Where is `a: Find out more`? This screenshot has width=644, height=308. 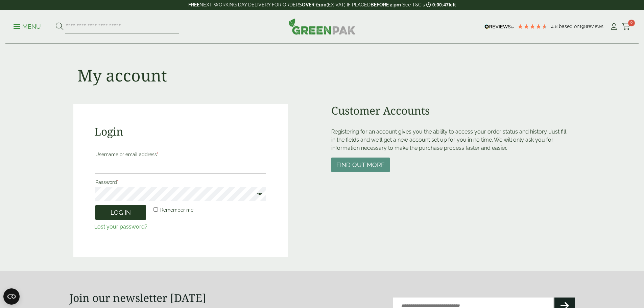 a: Find out more is located at coordinates (360, 165).